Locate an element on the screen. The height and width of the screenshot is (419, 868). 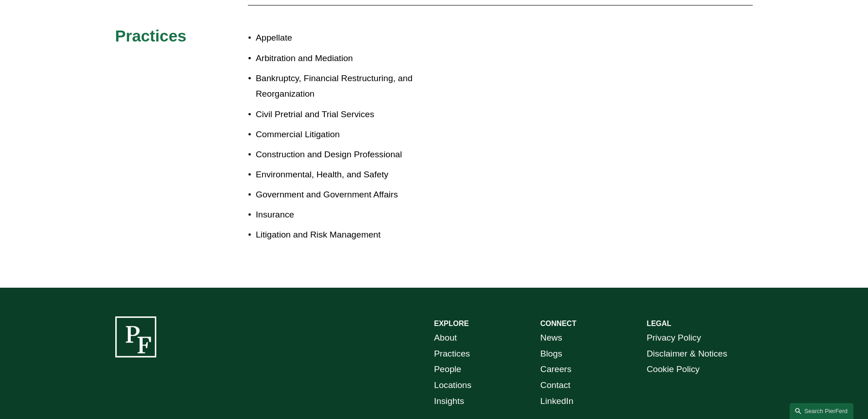
a: LinkedIn is located at coordinates (557, 401).